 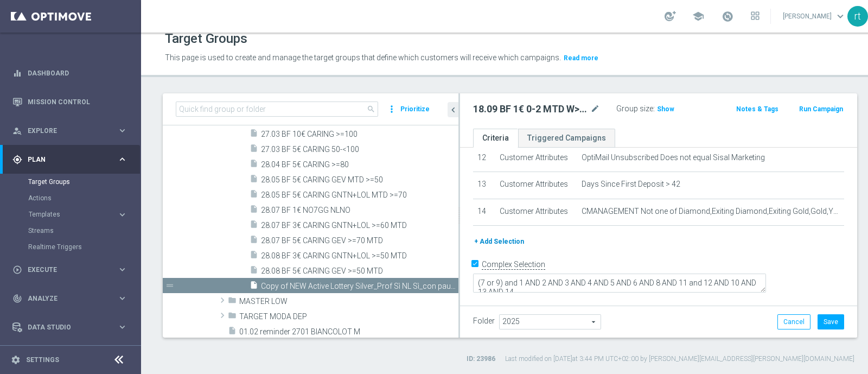 What do you see at coordinates (84, 247) in the screenshot?
I see `div: Realtime Triggers` at bounding box center [84, 247].